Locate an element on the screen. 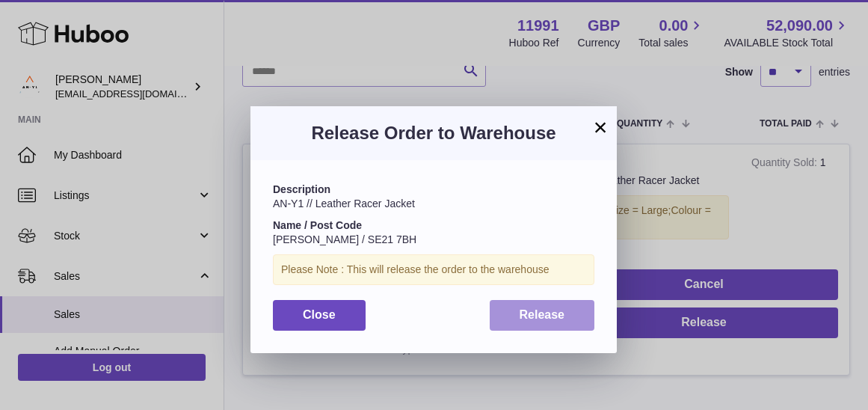 The height and width of the screenshot is (410, 868). strong: Description is located at coordinates (301, 189).